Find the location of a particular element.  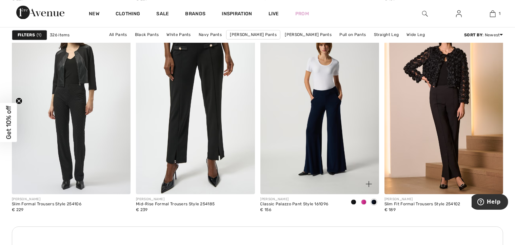

img: My Bag is located at coordinates (492, 14).